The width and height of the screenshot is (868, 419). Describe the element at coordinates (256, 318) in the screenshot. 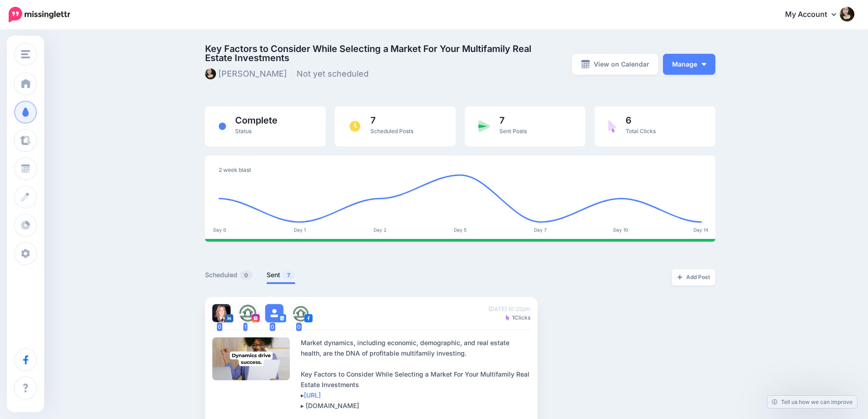

I see `img: instagram-square.png` at that location.